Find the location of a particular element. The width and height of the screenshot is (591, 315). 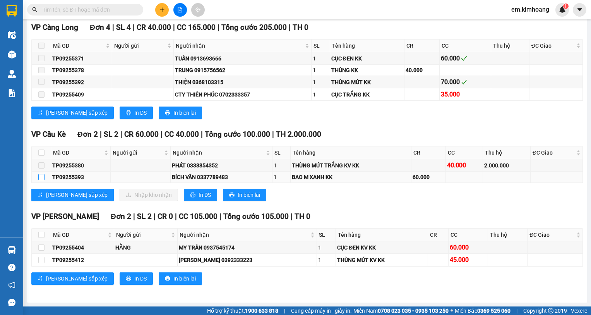

span: TH 0 is located at coordinates (302, 216).